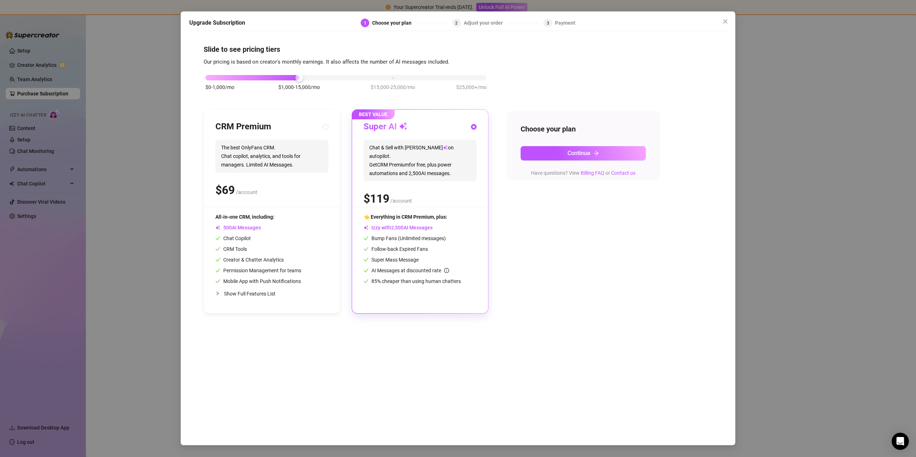 The image size is (916, 457). What do you see at coordinates (365, 23) in the screenshot?
I see `span: 1` at bounding box center [365, 23].